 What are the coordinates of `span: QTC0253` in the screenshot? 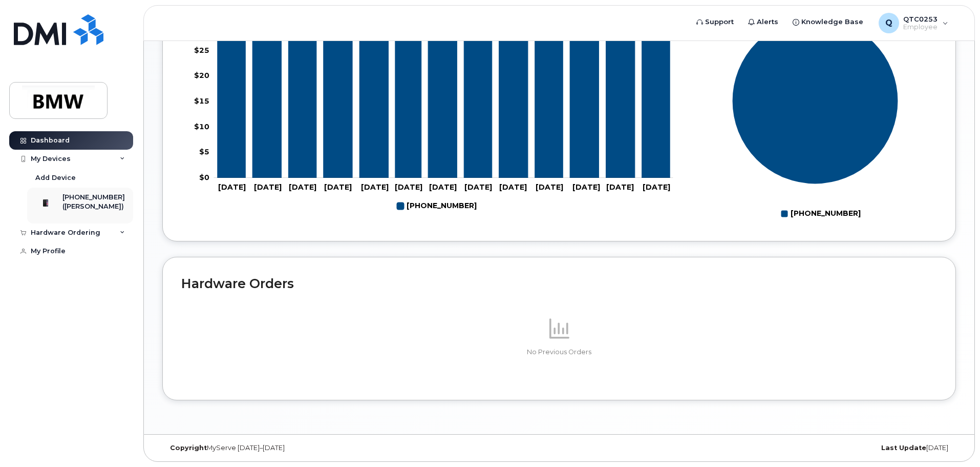 It's located at (920, 19).